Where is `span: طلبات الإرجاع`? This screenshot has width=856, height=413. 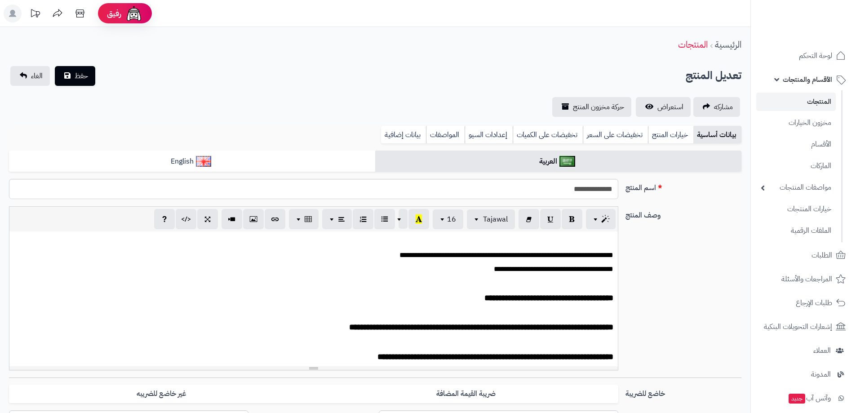
span: طلبات الإرجاع is located at coordinates (814, 303).